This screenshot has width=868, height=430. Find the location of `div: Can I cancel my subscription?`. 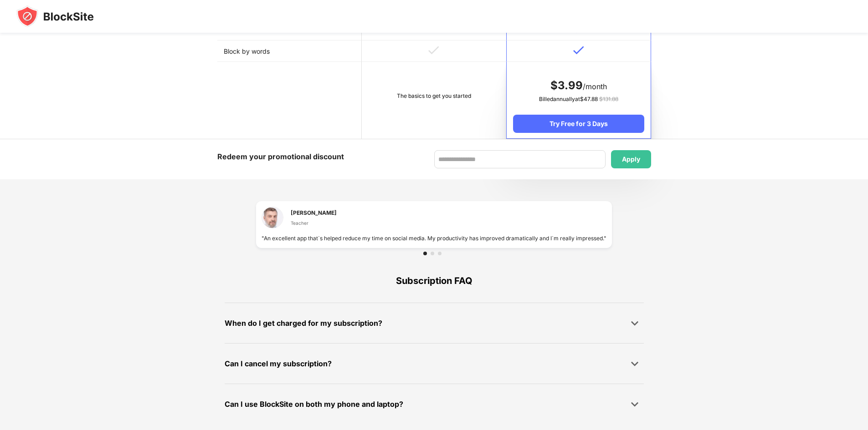

div: Can I cancel my subscription? is located at coordinates (278, 364).